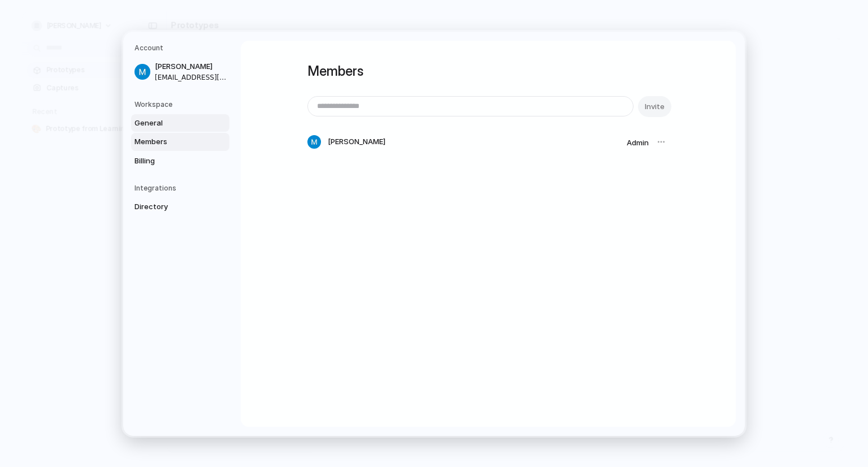 The image size is (868, 467). What do you see at coordinates (180, 161) in the screenshot?
I see `a: Billing` at bounding box center [180, 161].